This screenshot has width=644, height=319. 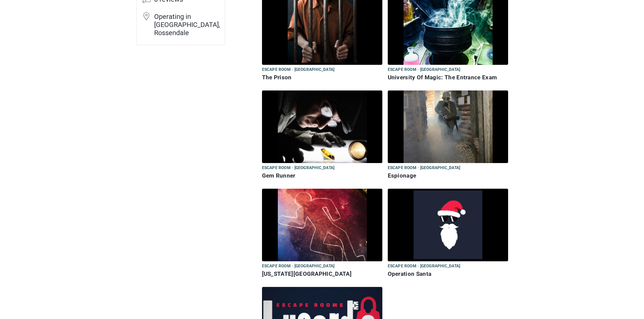 What do you see at coordinates (322, 127) in the screenshot?
I see `img: Gem Runner` at bounding box center [322, 127].